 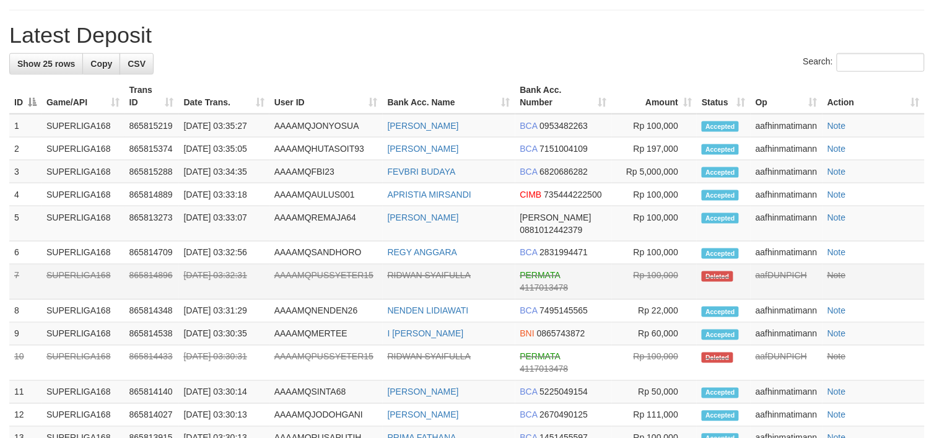 What do you see at coordinates (326, 311) in the screenshot?
I see `td: AAAAMQNENDEN26` at bounding box center [326, 311].